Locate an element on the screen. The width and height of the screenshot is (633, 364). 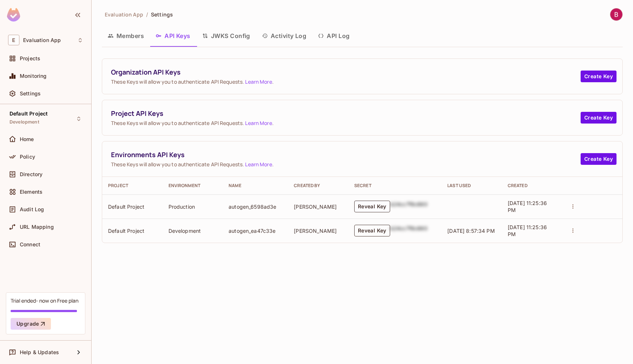
span: Development is located at coordinates (24, 122).